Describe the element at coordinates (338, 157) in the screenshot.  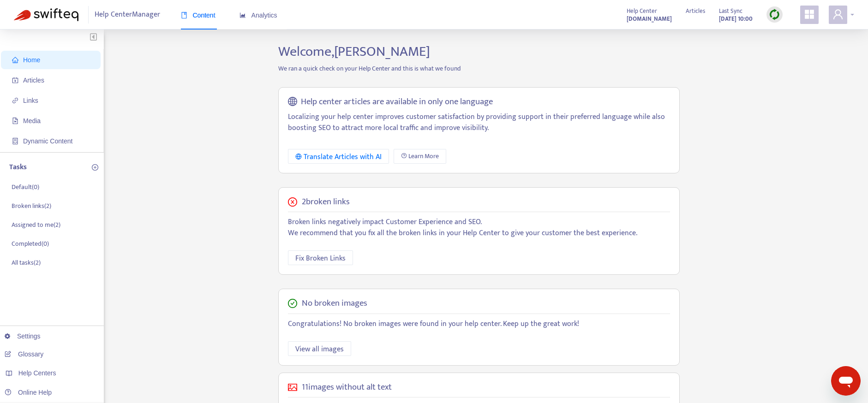
I see `div: Translate Articles with AI` at that location.